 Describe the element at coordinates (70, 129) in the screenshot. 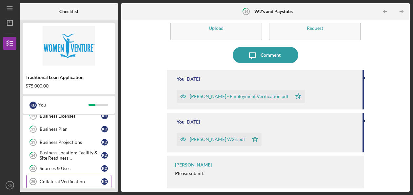

I see `div: Business Plan` at that location.